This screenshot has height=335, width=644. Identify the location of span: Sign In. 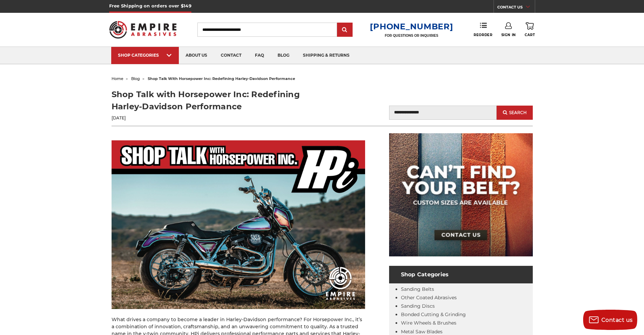
(508, 35).